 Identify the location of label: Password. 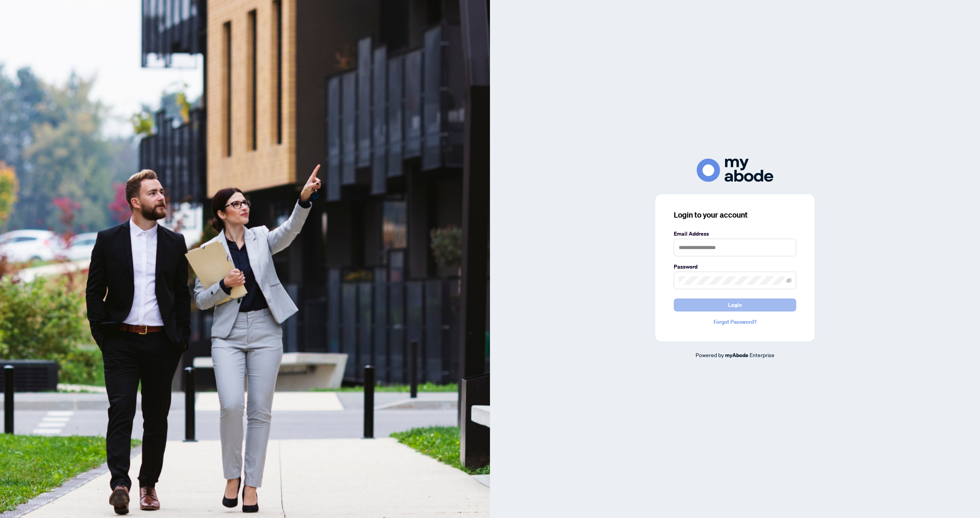
(735, 267).